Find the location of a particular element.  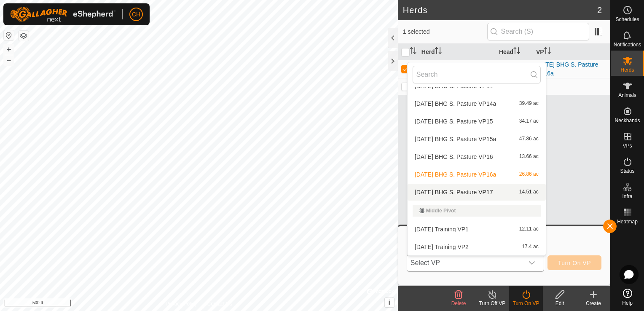

div: dropdown trigger is located at coordinates (532, 263).